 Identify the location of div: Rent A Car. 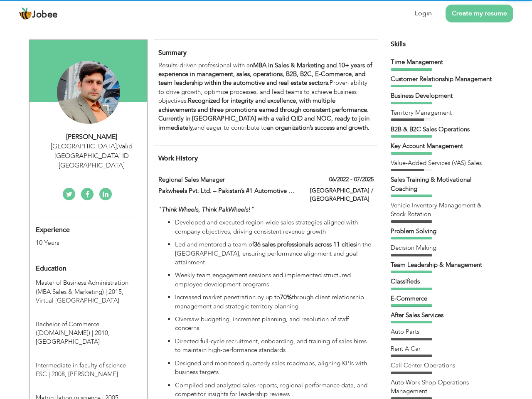
(442, 349).